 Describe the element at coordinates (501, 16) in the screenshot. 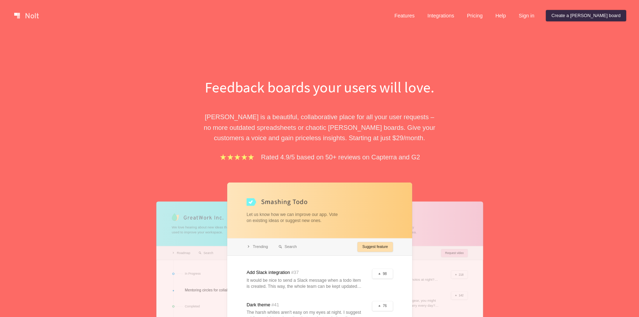

I see `a: Help` at that location.